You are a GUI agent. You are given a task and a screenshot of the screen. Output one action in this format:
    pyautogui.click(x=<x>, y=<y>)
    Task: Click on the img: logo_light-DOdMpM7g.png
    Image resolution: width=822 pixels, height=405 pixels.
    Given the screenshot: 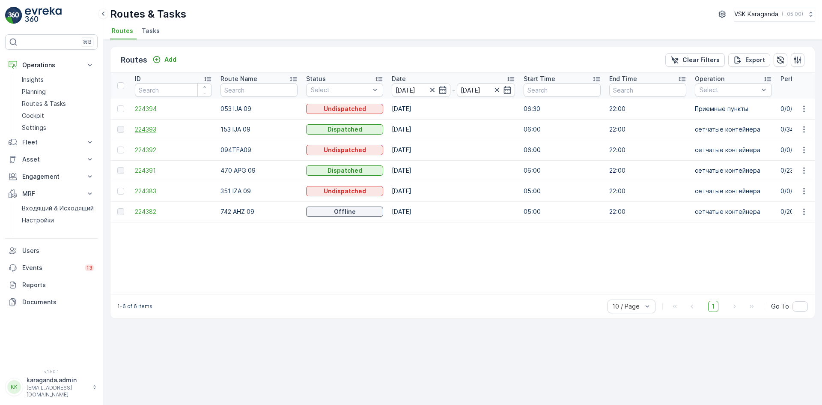 What is the action you would take?
    pyautogui.click(x=43, y=15)
    